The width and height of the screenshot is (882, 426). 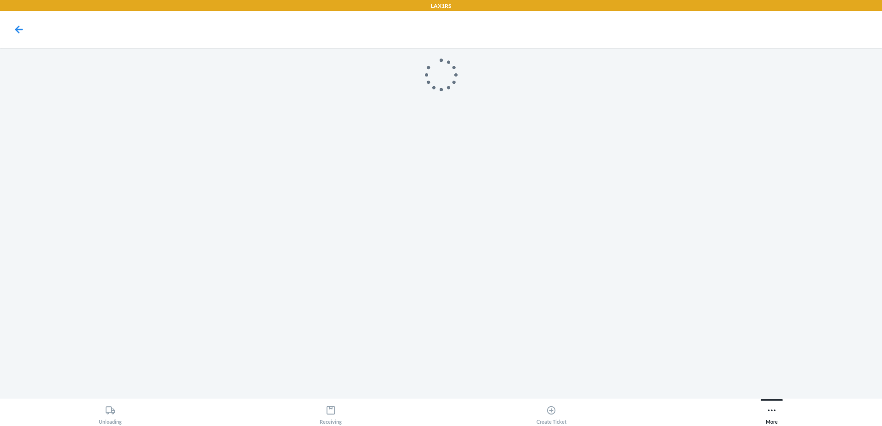 I want to click on div: Receiving, so click(x=331, y=413).